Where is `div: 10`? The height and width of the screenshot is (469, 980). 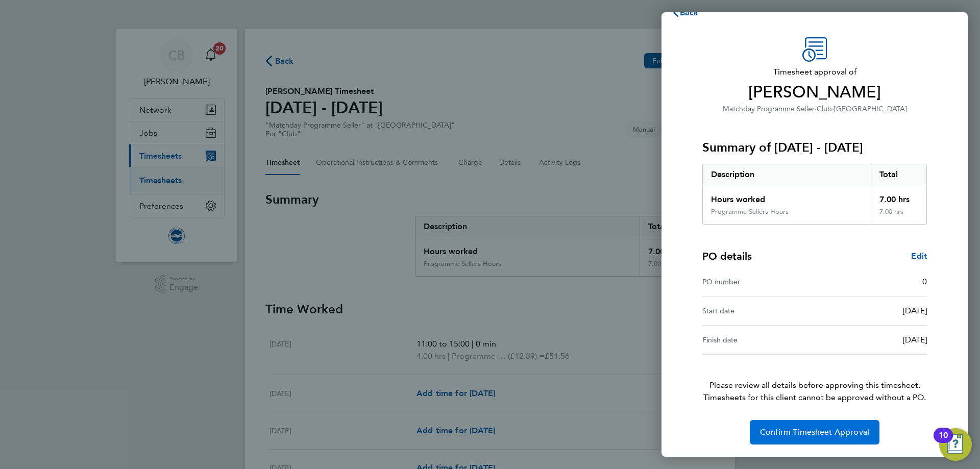 div: 10 is located at coordinates (943, 442).